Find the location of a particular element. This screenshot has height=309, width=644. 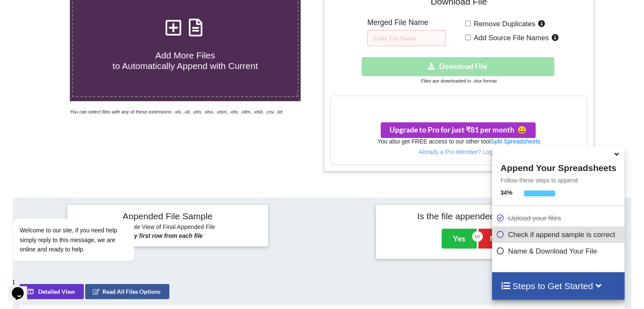

p: Follow these steps to append is located at coordinates (558, 181).